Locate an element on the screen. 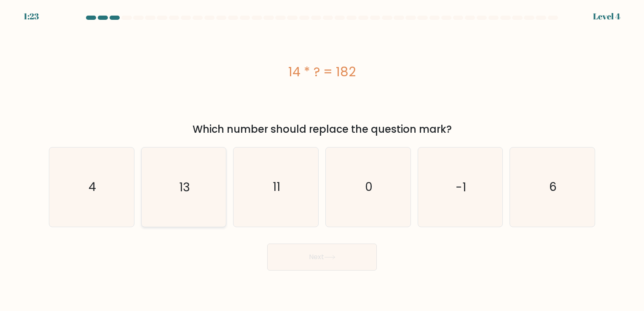  div: Which number should replace the question mark? is located at coordinates (322, 129).